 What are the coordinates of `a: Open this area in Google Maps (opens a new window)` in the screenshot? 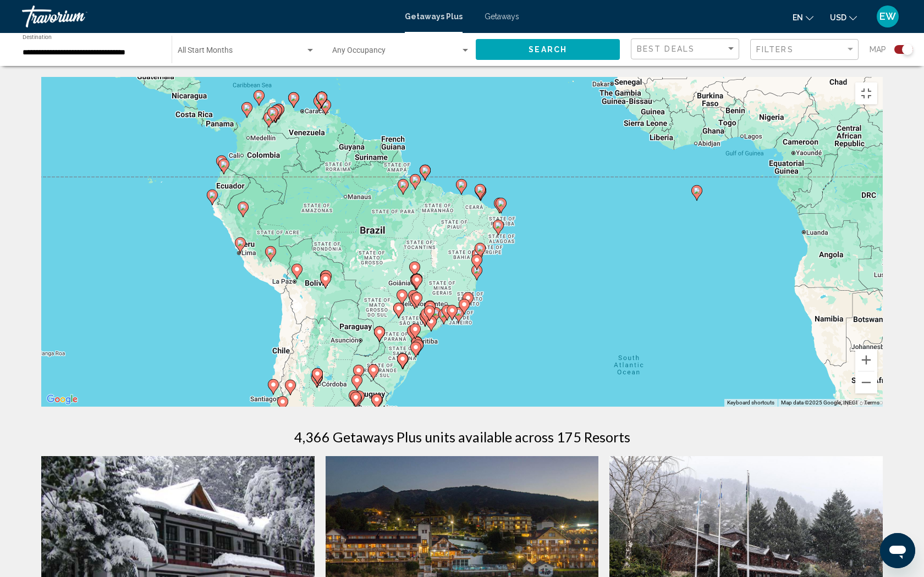 It's located at (62, 400).